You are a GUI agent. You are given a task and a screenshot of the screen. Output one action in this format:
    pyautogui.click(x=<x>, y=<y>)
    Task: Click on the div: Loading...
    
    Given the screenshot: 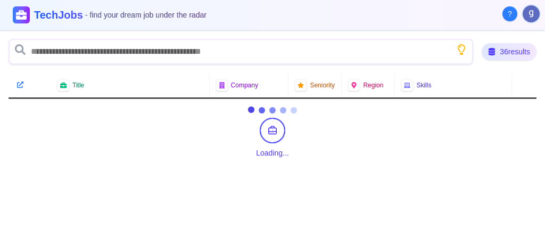 What is the action you would take?
    pyautogui.click(x=273, y=153)
    